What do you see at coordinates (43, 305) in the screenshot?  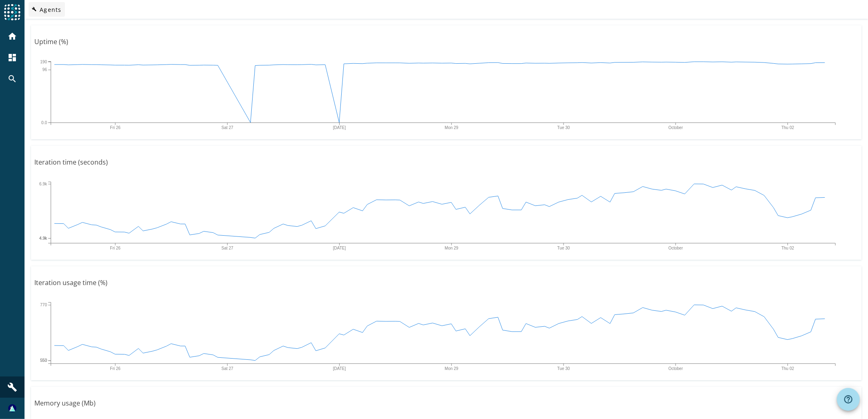 I see `text: 770` at bounding box center [43, 305].